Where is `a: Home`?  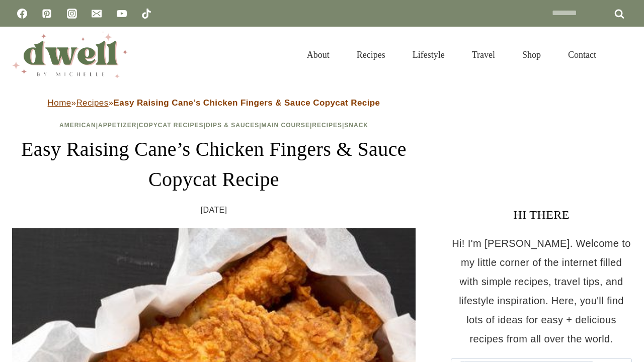
a: Home is located at coordinates (60, 102).